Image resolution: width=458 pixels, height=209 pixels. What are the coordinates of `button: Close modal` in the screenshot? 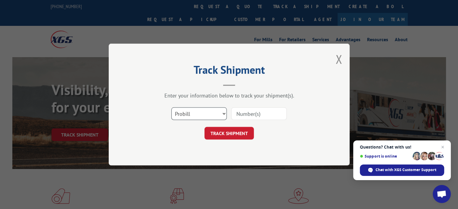 It's located at (338, 59).